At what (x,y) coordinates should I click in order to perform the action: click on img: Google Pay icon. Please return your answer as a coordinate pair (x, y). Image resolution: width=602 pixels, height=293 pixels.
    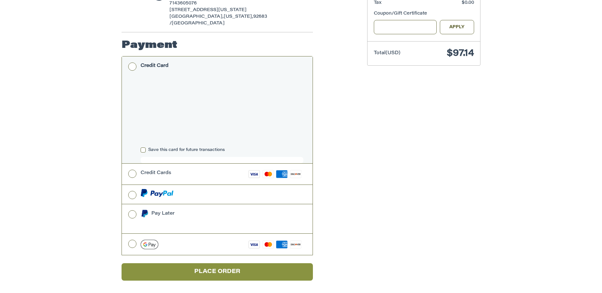
    Looking at the image, I should click on (149, 244).